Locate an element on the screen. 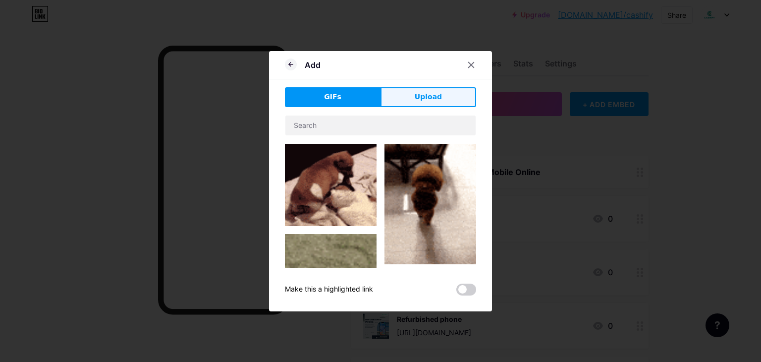 The height and width of the screenshot is (362, 761). span: GIFs is located at coordinates (333, 97).